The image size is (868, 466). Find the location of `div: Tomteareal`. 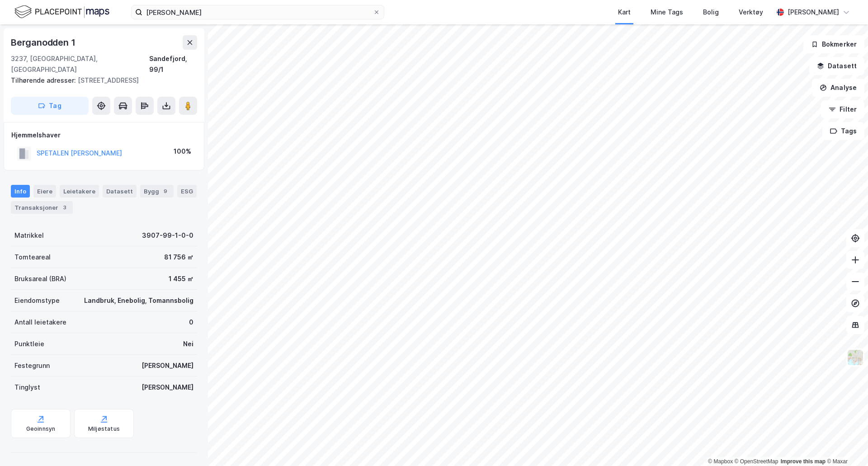

div: Tomteareal is located at coordinates (33, 257).